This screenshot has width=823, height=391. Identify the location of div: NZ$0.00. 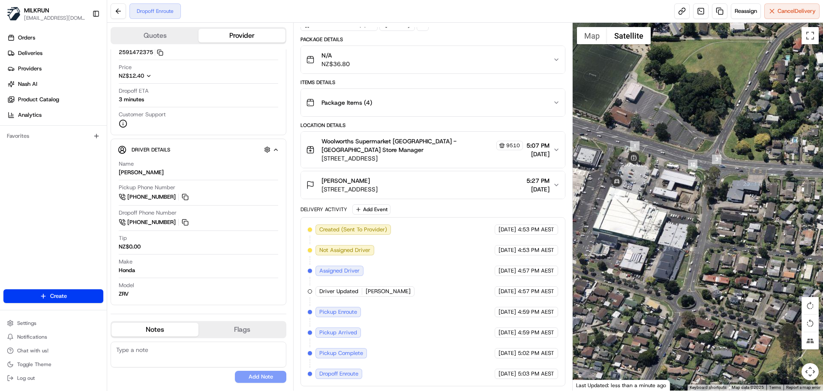
(130, 247).